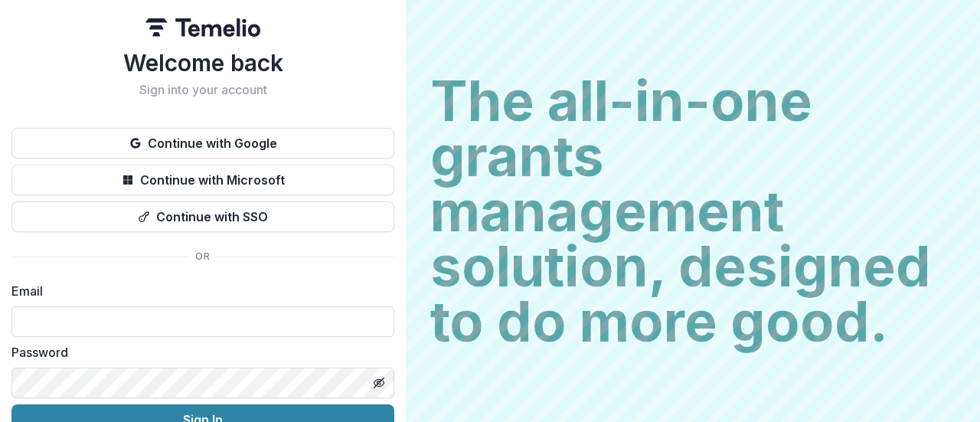 The height and width of the screenshot is (422, 980). What do you see at coordinates (203, 90) in the screenshot?
I see `h2: Sign into your account` at bounding box center [203, 90].